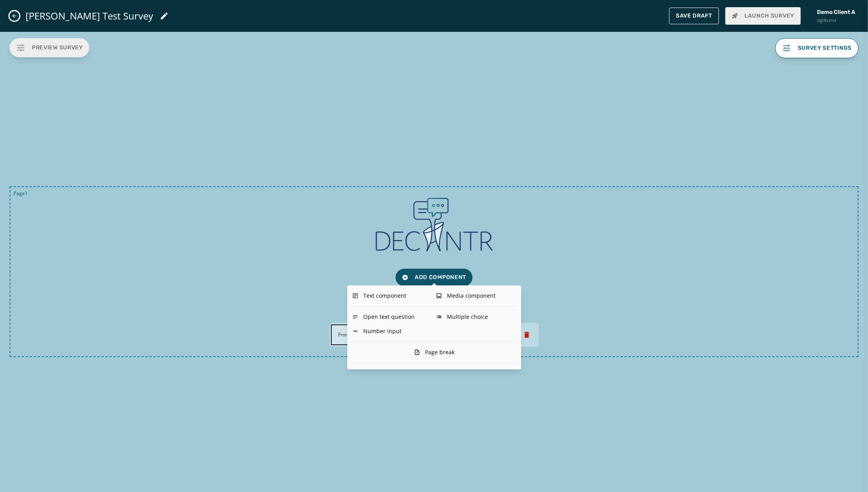 The height and width of the screenshot is (492, 868). What do you see at coordinates (57, 48) in the screenshot?
I see `span: Preview Survey` at bounding box center [57, 48].